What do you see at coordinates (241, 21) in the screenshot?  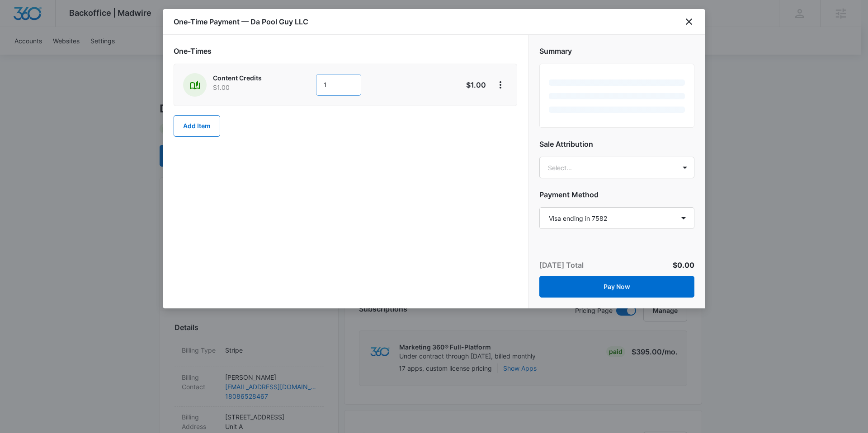 I see `h1: One-Time Payment — Da Pool Guy LLC` at bounding box center [241, 21].